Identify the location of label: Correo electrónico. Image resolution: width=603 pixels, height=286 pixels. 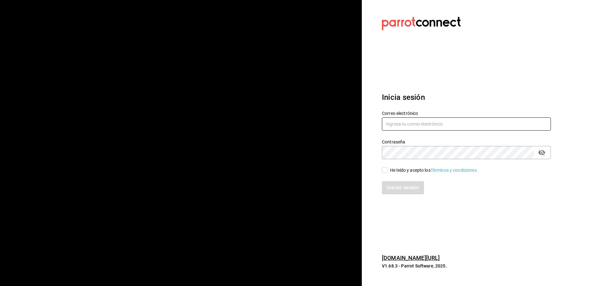
(466, 113).